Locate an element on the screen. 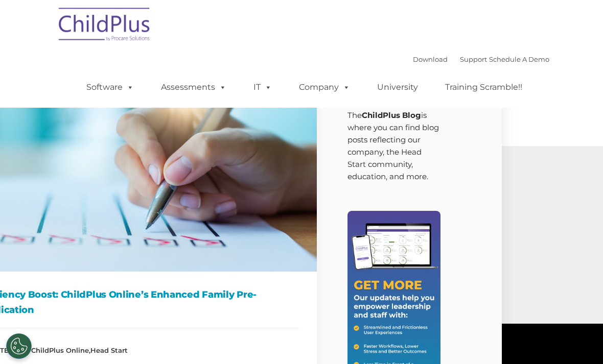 This screenshot has height=364, width=603. a: Software is located at coordinates (110, 87).